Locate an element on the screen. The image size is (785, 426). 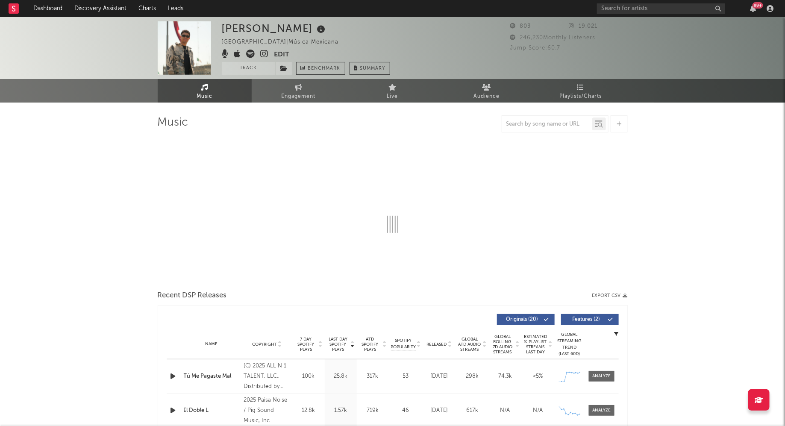
div: <5% is located at coordinates (538, 377).